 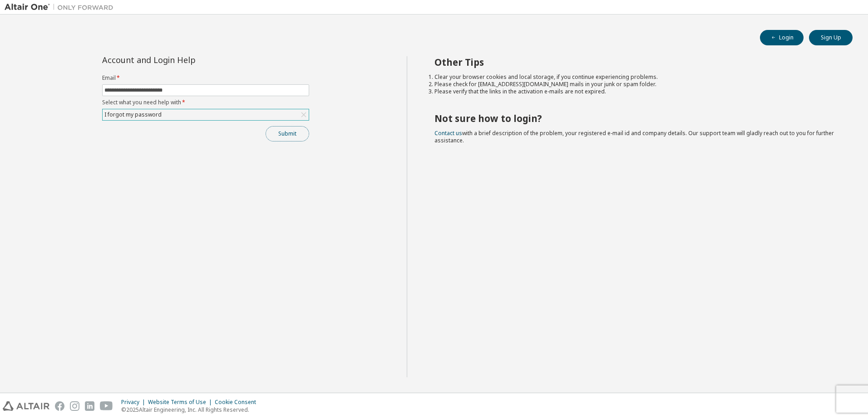 What do you see at coordinates (26, 406) in the screenshot?
I see `img: altair_logo.svg` at bounding box center [26, 406].